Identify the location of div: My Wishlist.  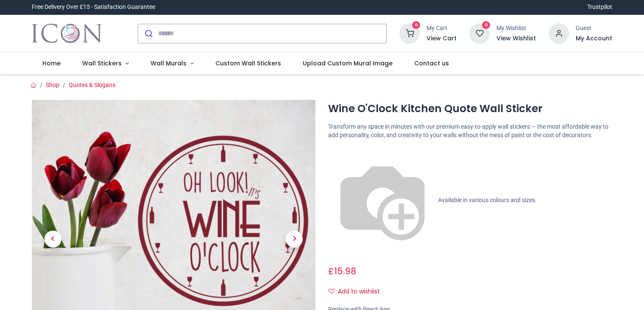
(516, 28).